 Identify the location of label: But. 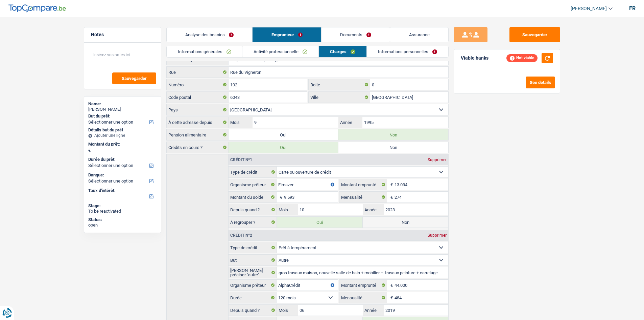
(253, 260).